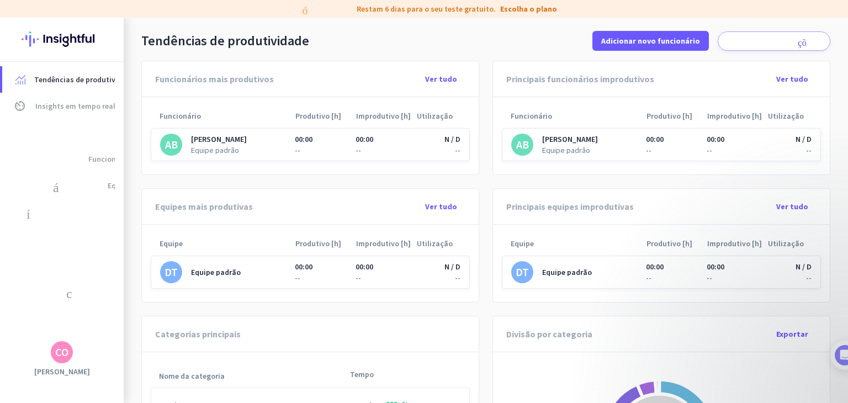 This screenshot has width=848, height=403. What do you see at coordinates (180, 116) in the screenshot?
I see `font: Funcionário` at bounding box center [180, 116].